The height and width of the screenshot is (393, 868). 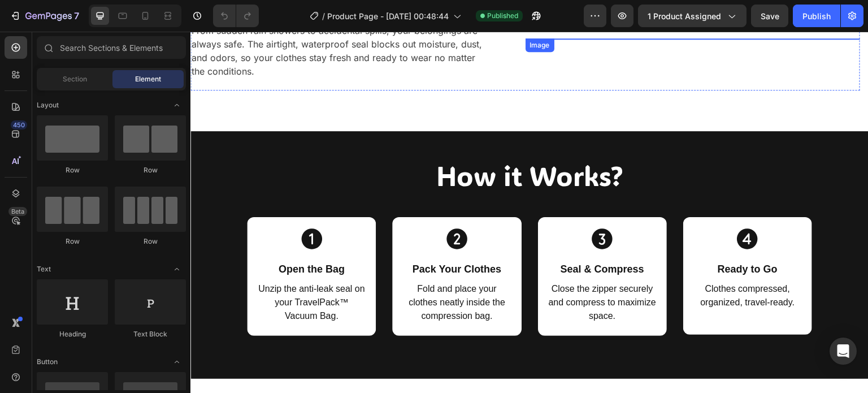 I want to click on div: Open Intercom Messenger, so click(x=843, y=351).